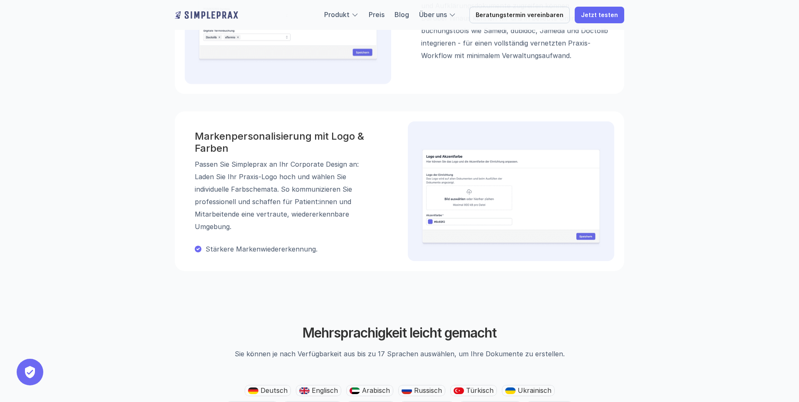 The height and width of the screenshot is (402, 799). What do you see at coordinates (480, 391) in the screenshot?
I see `p: Türkisch` at bounding box center [480, 391].